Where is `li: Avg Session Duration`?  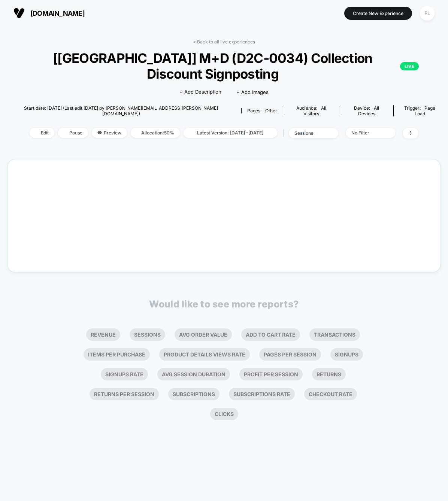 li: Avg Session Duration is located at coordinates (194, 374).